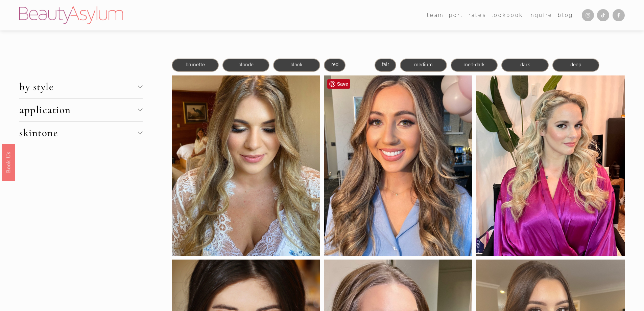 Image resolution: width=644 pixels, height=311 pixels. I want to click on span: team, so click(435, 15).